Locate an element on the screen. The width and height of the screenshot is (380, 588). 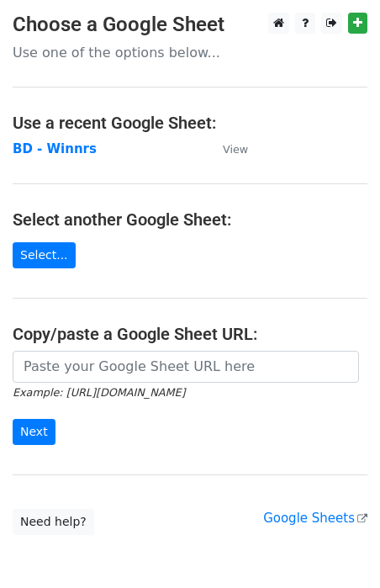
h4: Select another Google Sheet: is located at coordinates (190, 220).